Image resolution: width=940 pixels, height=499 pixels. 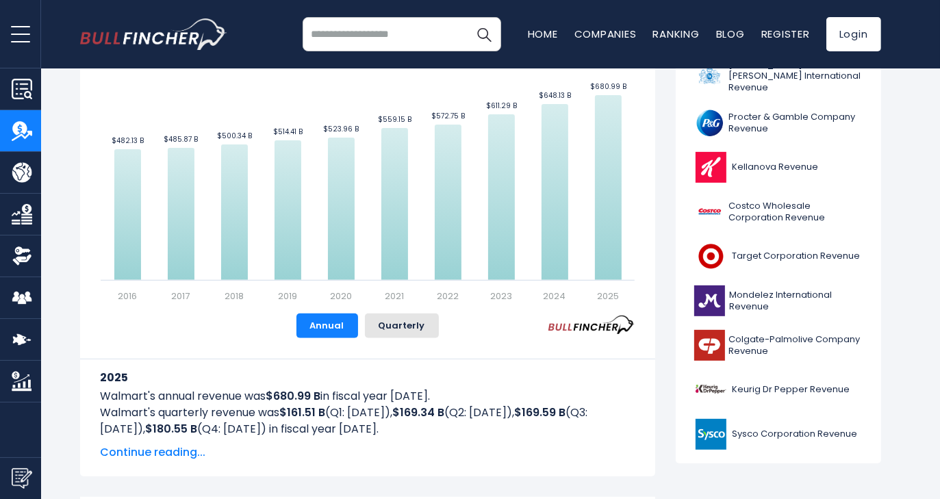 What do you see at coordinates (368, 377) in the screenshot?
I see `h3: 2025` at bounding box center [368, 377].